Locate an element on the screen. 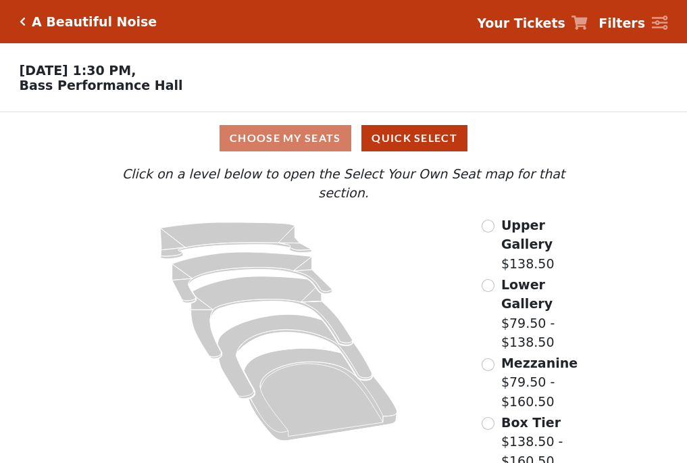 This screenshot has width=687, height=463. p: Click on a level below to open the Select Your Own Seat map for that section. is located at coordinates (343, 183).